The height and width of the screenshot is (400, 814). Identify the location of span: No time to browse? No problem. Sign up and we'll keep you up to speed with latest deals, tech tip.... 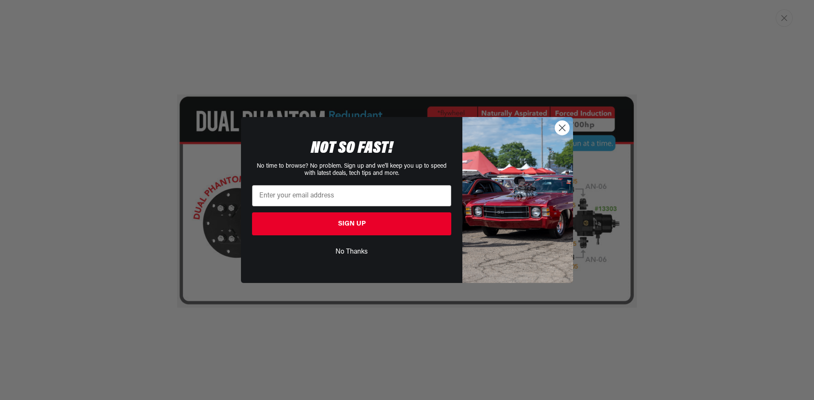
(352, 170).